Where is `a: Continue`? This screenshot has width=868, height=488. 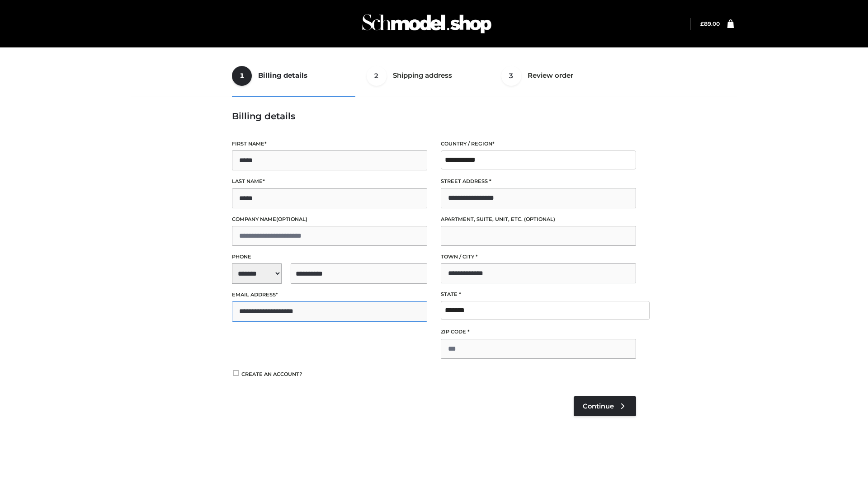
a: Continue is located at coordinates (605, 407).